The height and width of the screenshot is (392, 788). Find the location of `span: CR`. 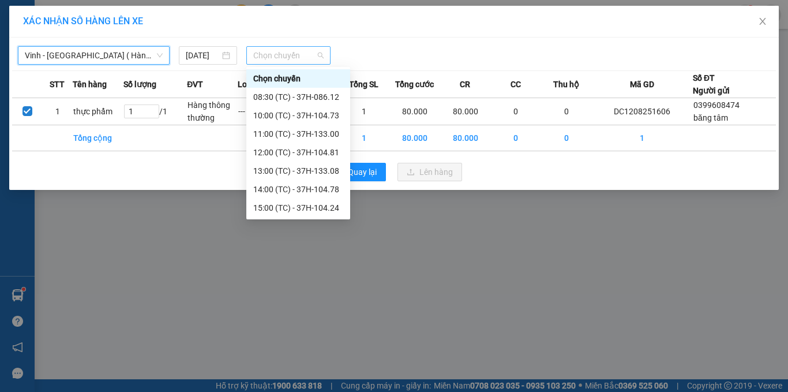

span: CR is located at coordinates (465, 84).